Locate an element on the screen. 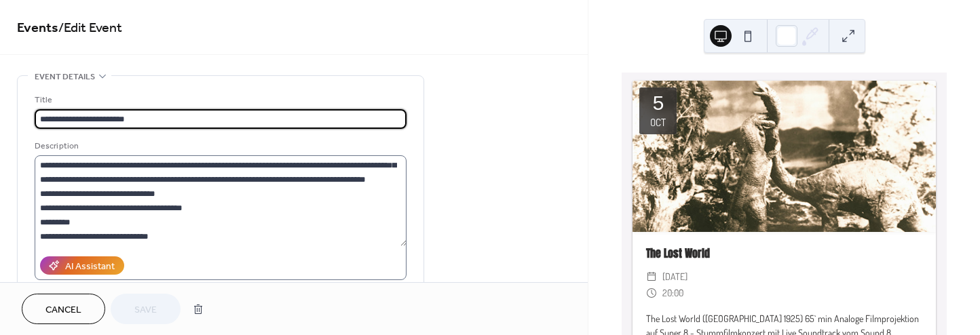 This screenshot has height=335, width=980. div: AI Assistant is located at coordinates (90, 267).